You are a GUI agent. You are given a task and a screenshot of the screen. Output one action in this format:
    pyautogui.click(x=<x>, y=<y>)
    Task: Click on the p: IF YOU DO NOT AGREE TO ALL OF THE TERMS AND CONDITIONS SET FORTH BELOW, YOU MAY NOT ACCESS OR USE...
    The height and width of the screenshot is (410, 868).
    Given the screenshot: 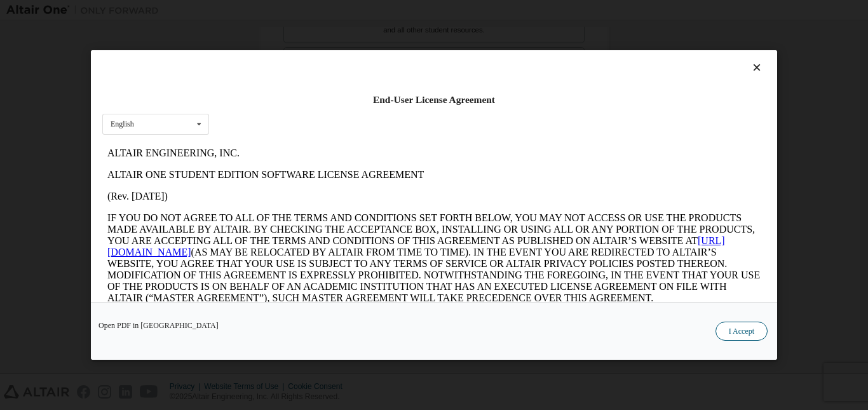 What is the action you would take?
    pyautogui.click(x=332, y=116)
    